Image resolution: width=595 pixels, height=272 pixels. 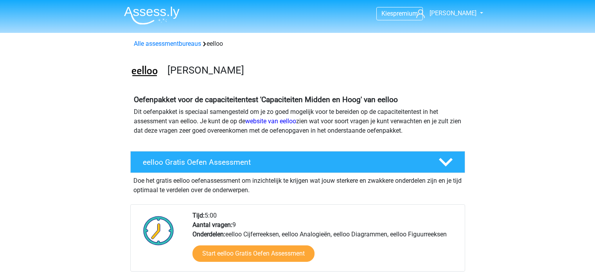 I want to click on b: Onderdelen:, so click(x=209, y=234).